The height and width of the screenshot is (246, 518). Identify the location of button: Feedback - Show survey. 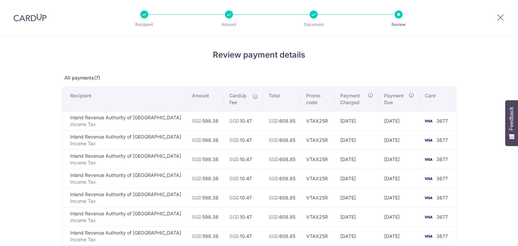
(511, 123).